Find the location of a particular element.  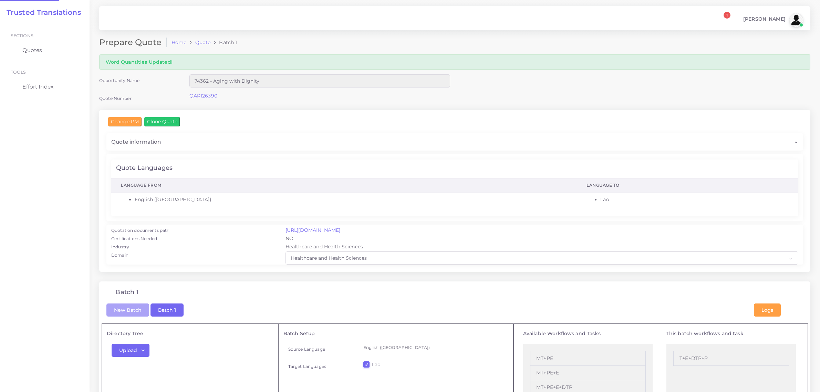

a: Home is located at coordinates (179, 42).